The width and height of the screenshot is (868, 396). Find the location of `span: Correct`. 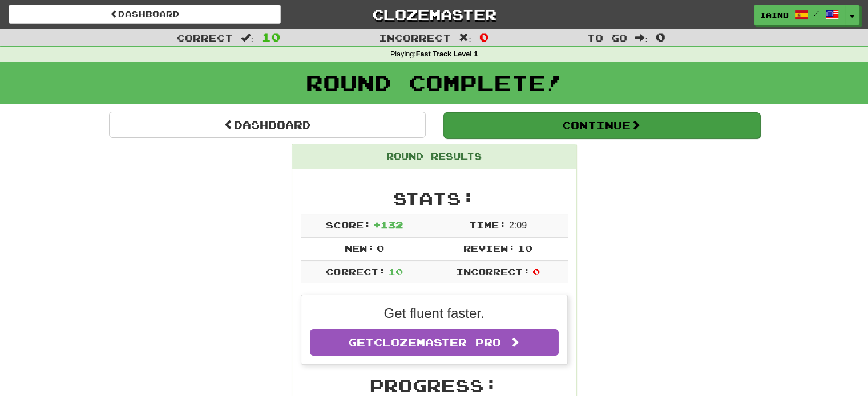

span: Correct is located at coordinates (205, 37).